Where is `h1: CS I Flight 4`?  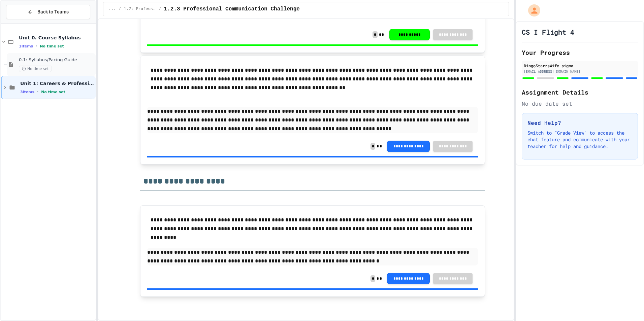
h1: CS I Flight 4 is located at coordinates (548, 32).